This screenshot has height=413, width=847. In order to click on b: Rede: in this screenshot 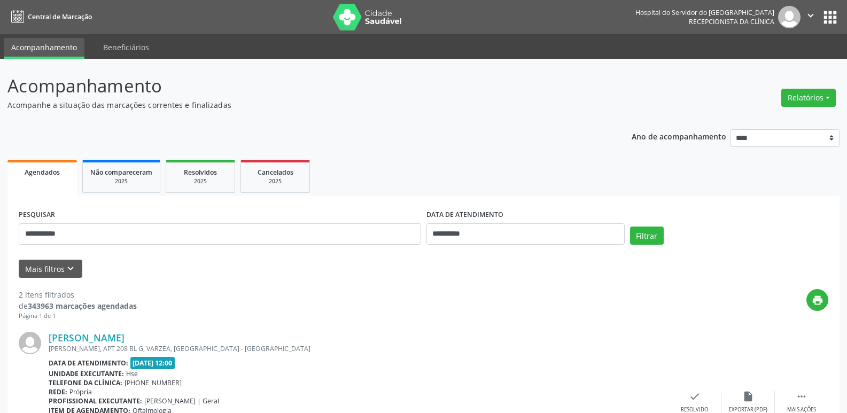, I will do `click(58, 392)`.